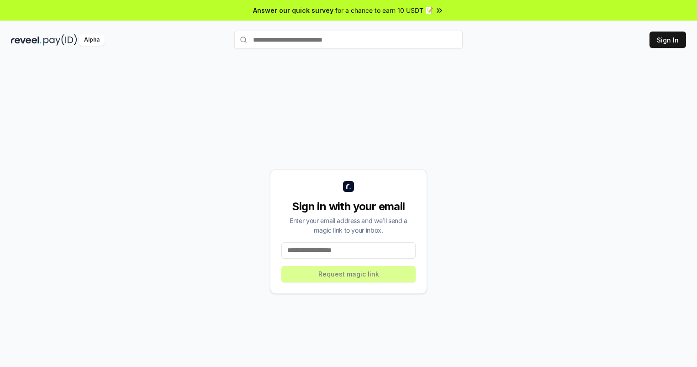 This screenshot has width=697, height=367. What do you see at coordinates (384, 10) in the screenshot?
I see `span: for a chance to earn 10 USDT 📝` at bounding box center [384, 10].